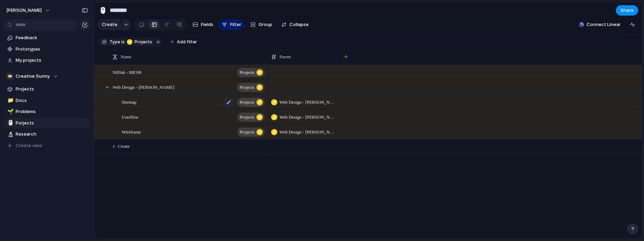 Image resolution: width=644 pixels, height=241 pixels. I want to click on button: 🌤️Creative Sunny, so click(47, 76).